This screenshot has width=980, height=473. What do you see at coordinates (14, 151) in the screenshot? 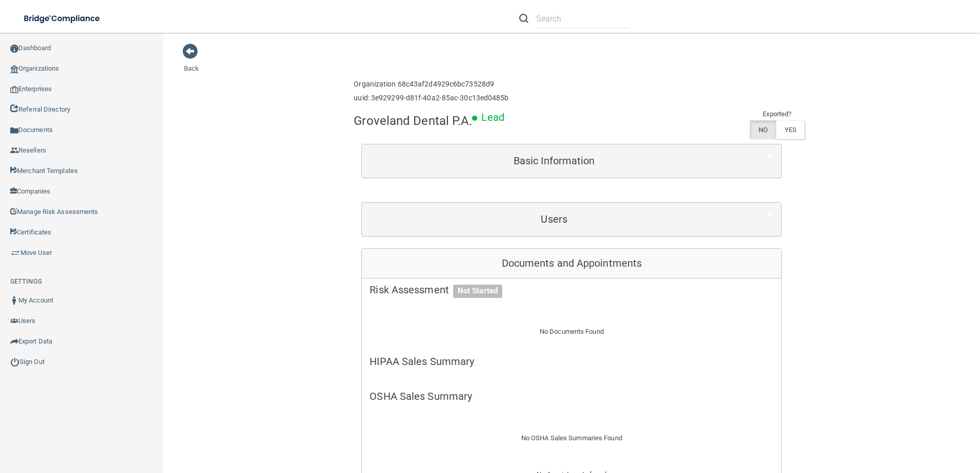
I see `img: ic_reseller.de258add.png` at bounding box center [14, 151].